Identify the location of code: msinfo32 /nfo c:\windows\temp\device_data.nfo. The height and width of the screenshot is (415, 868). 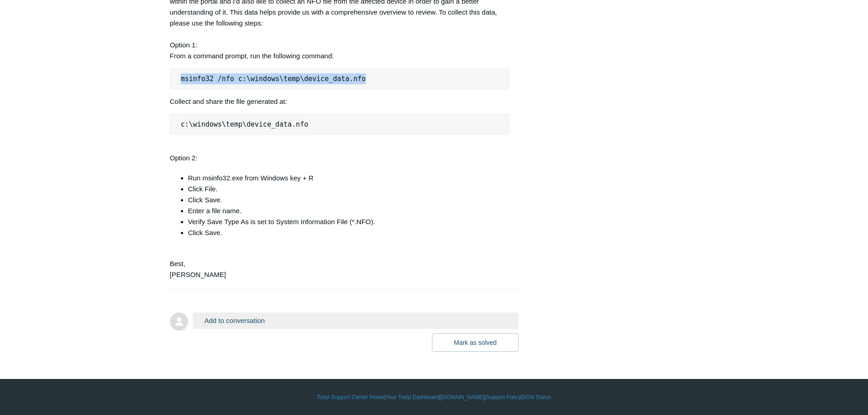
(273, 79).